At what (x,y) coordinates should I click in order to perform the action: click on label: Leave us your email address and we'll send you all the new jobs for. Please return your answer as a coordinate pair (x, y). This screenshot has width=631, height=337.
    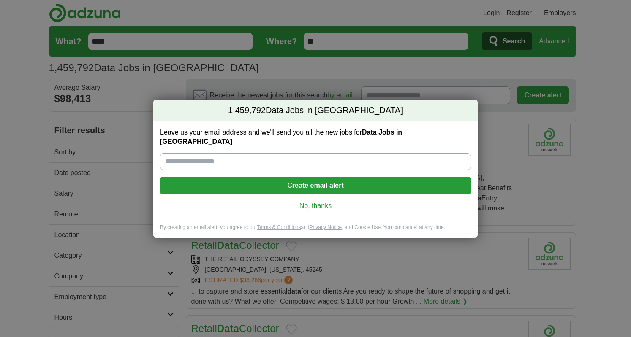
    Looking at the image, I should click on (315, 137).